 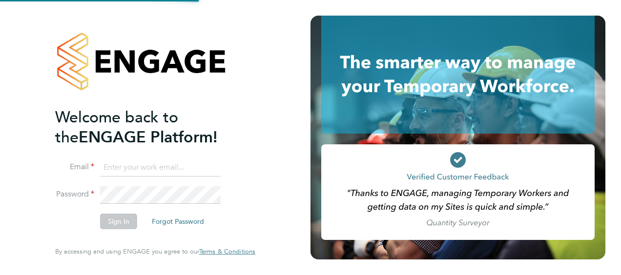 I want to click on span: Welcome back to the, so click(x=117, y=127).